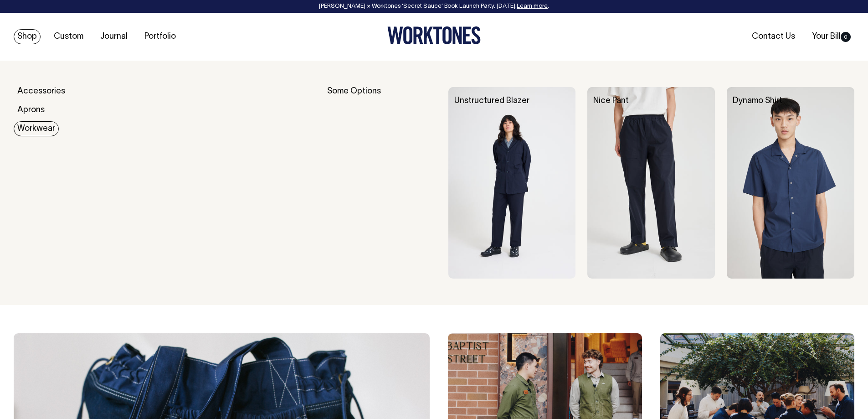 This screenshot has width=868, height=419. I want to click on div: Some Options, so click(382, 183).